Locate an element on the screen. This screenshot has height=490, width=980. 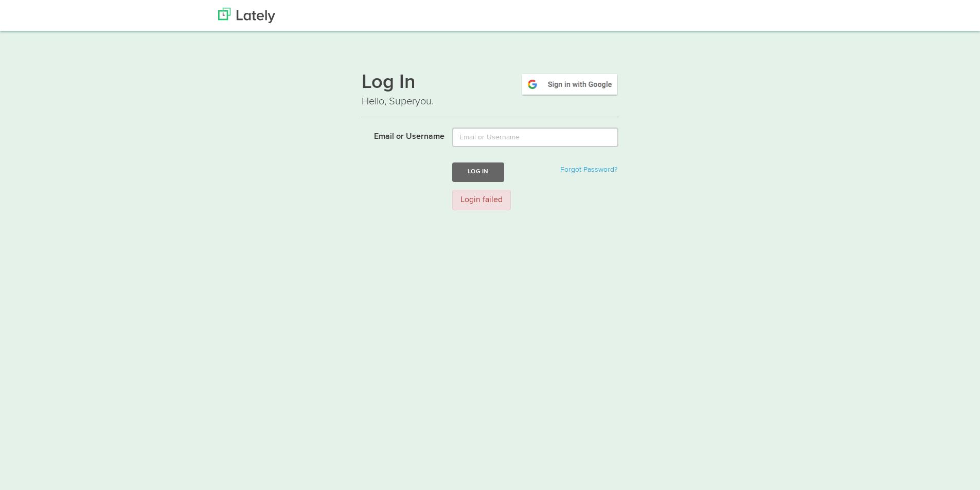
h1: Log In is located at coordinates (490, 83).